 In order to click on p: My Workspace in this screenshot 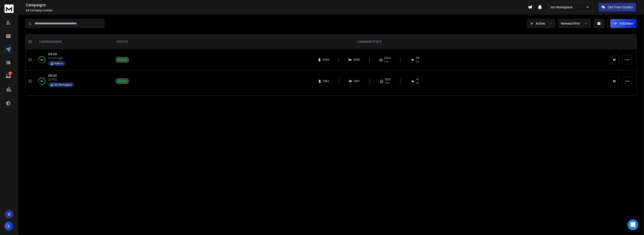, I will do `click(562, 7)`.